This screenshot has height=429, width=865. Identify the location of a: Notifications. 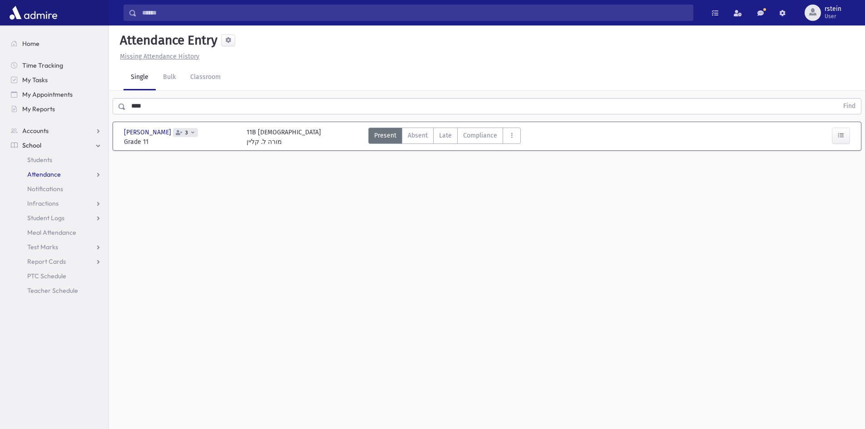
(56, 189).